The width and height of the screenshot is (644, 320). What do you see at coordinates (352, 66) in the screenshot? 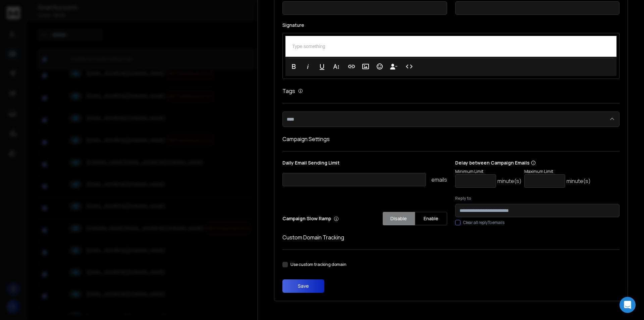
I see `button: Insert Link (Ctrl+K)` at bounding box center [352, 66].